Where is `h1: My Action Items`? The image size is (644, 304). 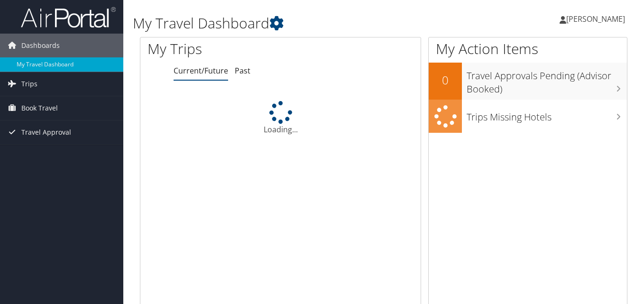 h1: My Action Items is located at coordinates (528, 49).